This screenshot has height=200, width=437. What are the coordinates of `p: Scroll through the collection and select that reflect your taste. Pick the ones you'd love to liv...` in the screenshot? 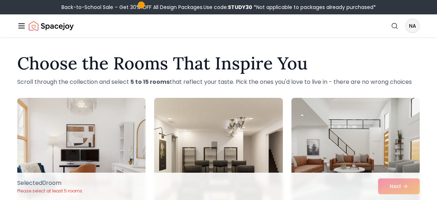 It's located at (218, 82).